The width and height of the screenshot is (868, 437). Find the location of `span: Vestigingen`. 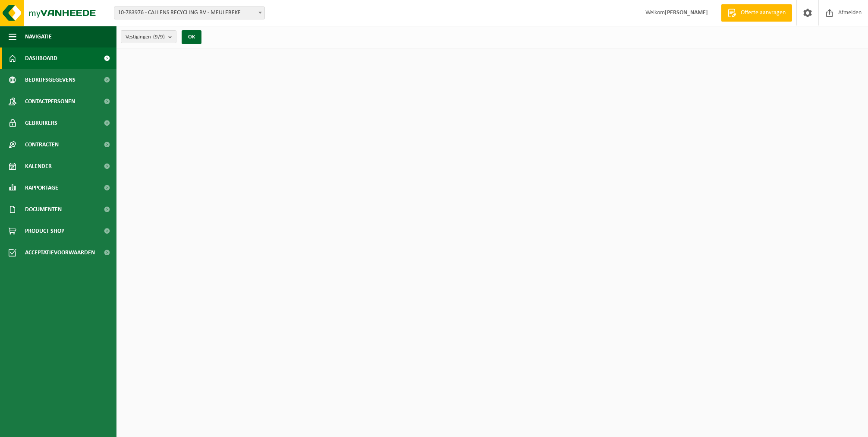

span: Vestigingen is located at coordinates (145, 37).